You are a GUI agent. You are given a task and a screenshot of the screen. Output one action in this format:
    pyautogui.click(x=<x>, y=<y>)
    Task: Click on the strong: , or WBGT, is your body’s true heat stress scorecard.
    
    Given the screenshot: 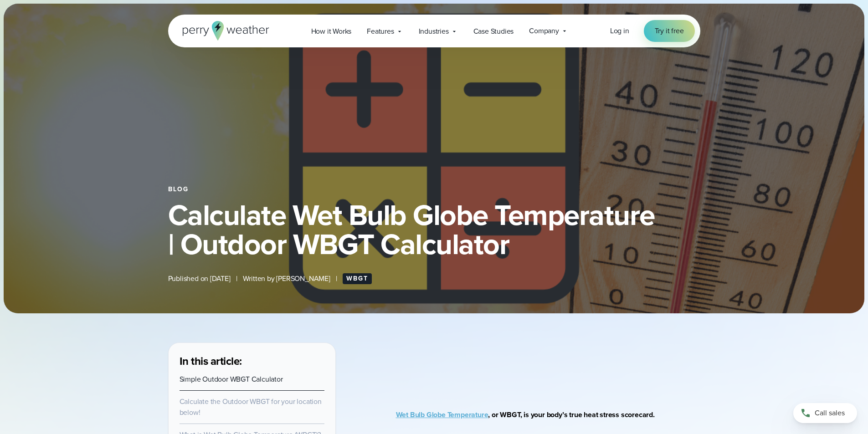 What is the action you would take?
    pyautogui.click(x=526, y=415)
    